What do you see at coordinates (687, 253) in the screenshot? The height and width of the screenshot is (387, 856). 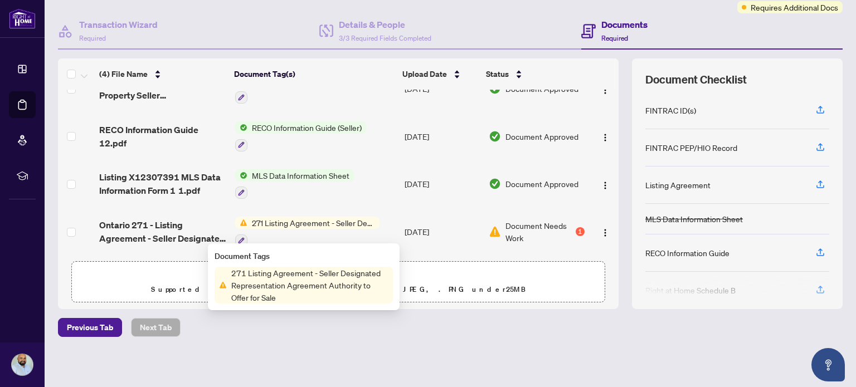 I see `div: RECO Information Guide` at bounding box center [687, 253].